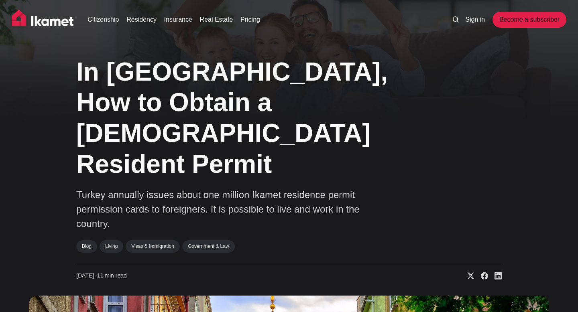 The image size is (578, 312). I want to click on time: 11 min read, so click(102, 276).